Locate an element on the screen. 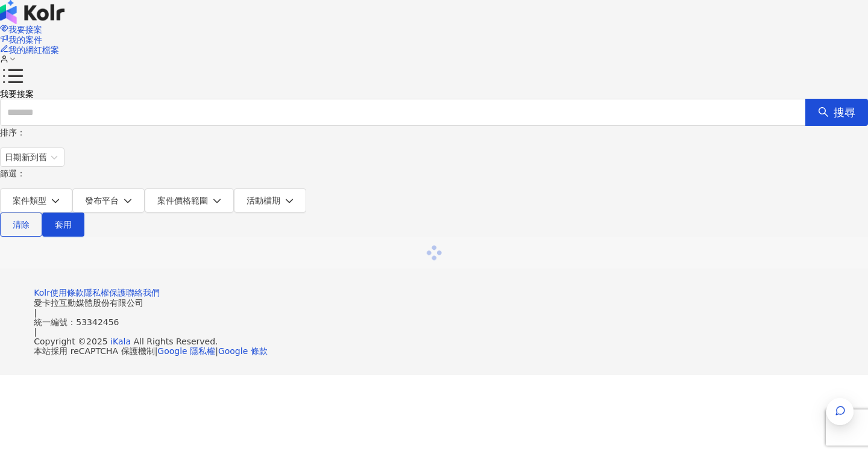 Image resolution: width=868 pixels, height=454 pixels. span: search is located at coordinates (823, 112).